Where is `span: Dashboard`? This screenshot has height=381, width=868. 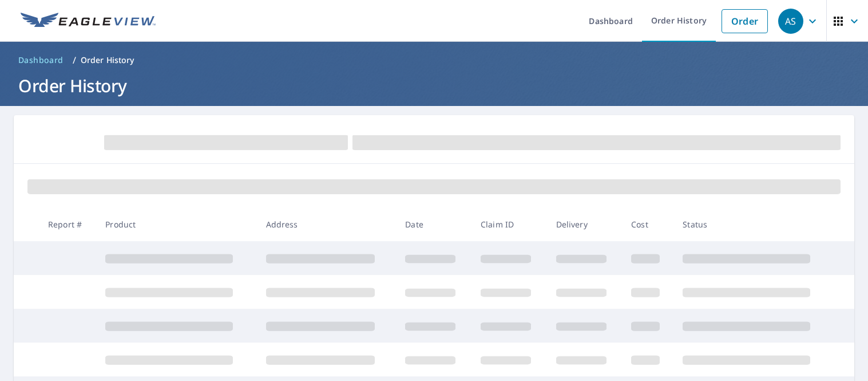 span: Dashboard is located at coordinates (40, 60).